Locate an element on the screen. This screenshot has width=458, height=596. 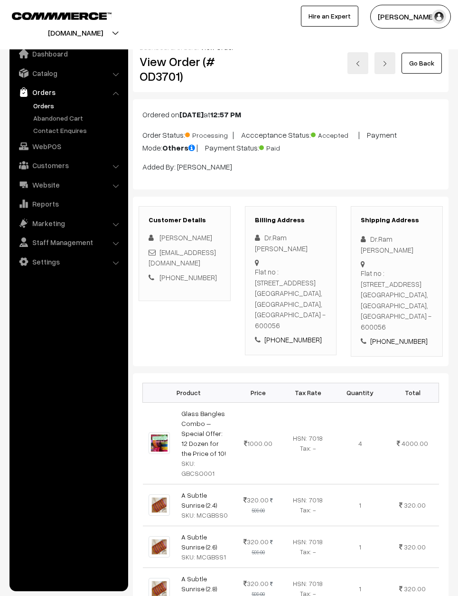
b: Others is located at coordinates (180, 148).